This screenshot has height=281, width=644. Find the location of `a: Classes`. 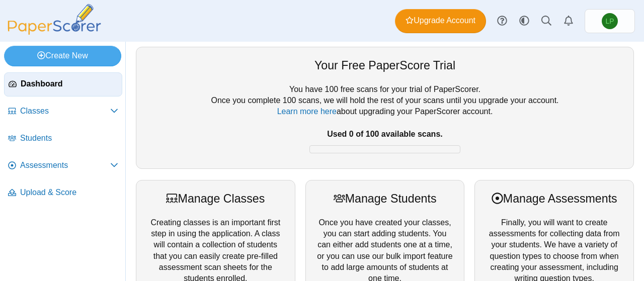

a: Classes is located at coordinates (63, 111).